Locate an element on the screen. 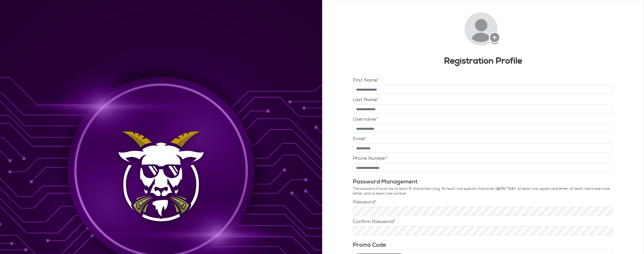 The image size is (644, 254). h3: Password Management is located at coordinates (482, 182).